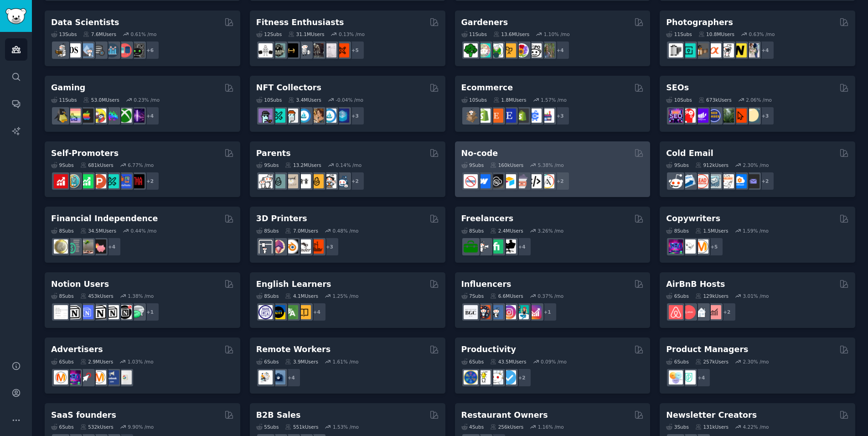 This screenshot has width=868, height=436. I want to click on img: fatFIRE, so click(99, 246).